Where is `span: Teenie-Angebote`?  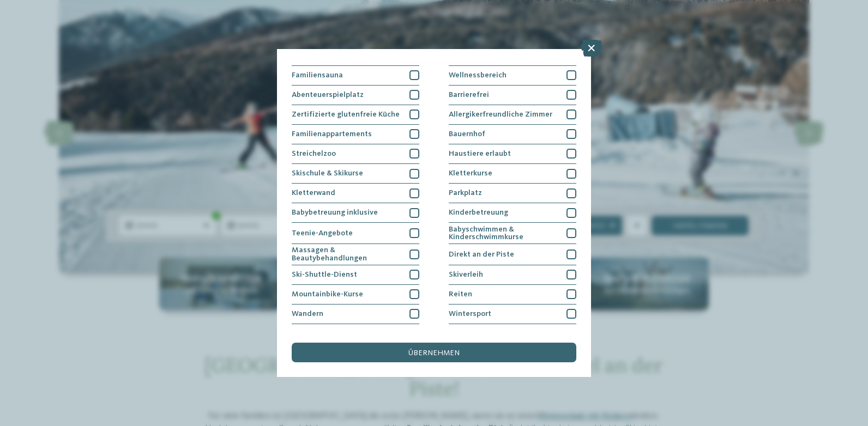 span: Teenie-Angebote is located at coordinates (323, 233).